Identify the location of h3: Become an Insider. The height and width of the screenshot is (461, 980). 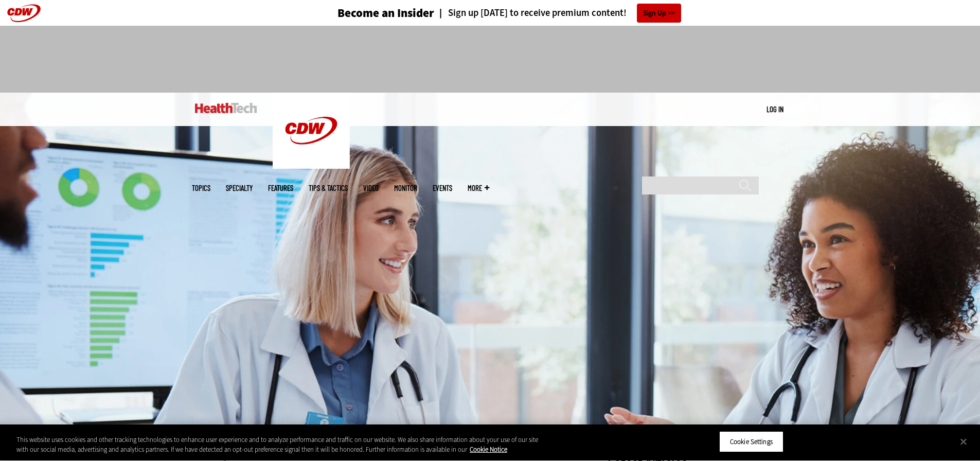
(386, 13).